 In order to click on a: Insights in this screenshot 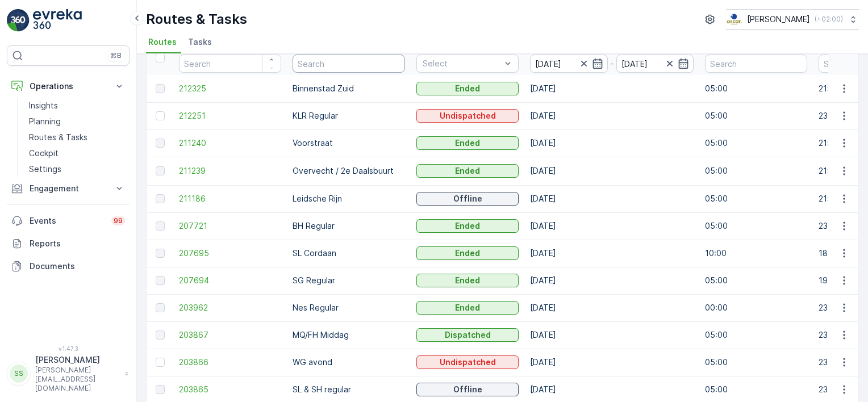, I will do `click(76, 106)`.